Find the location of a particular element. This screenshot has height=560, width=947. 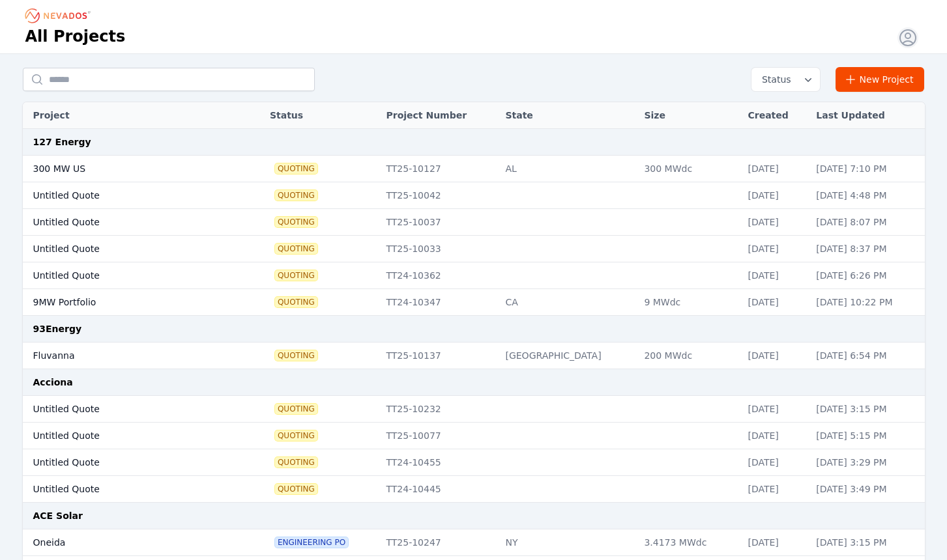

td: TT25-10077 is located at coordinates (438, 435).